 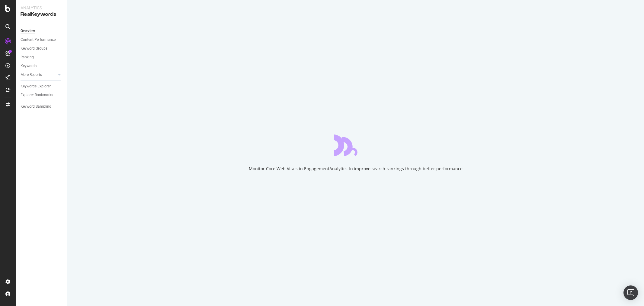 I want to click on div: Keyword Groups, so click(x=34, y=48).